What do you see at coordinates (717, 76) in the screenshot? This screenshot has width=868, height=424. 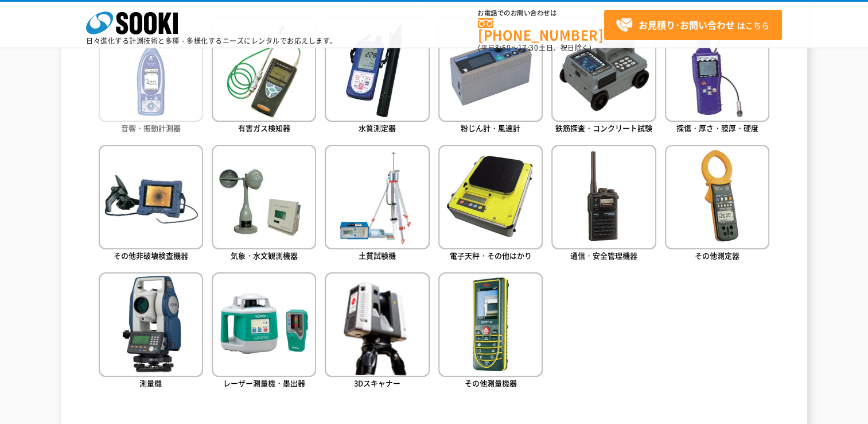 I see `a: 探傷・厚さ・膜厚・硬度` at bounding box center [717, 76].